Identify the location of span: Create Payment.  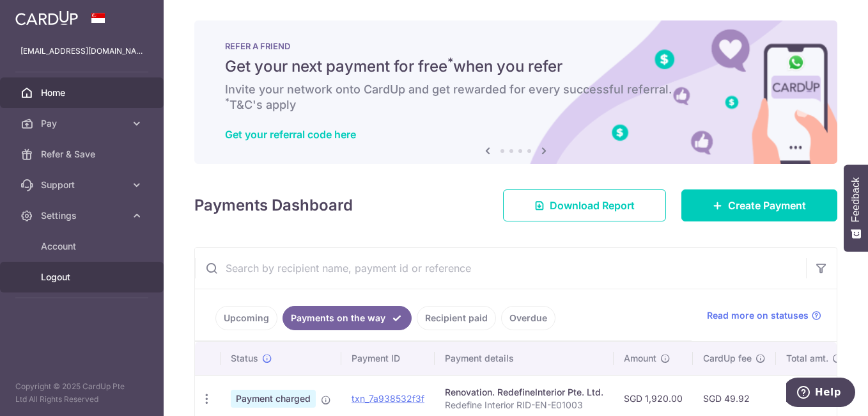
(767, 206).